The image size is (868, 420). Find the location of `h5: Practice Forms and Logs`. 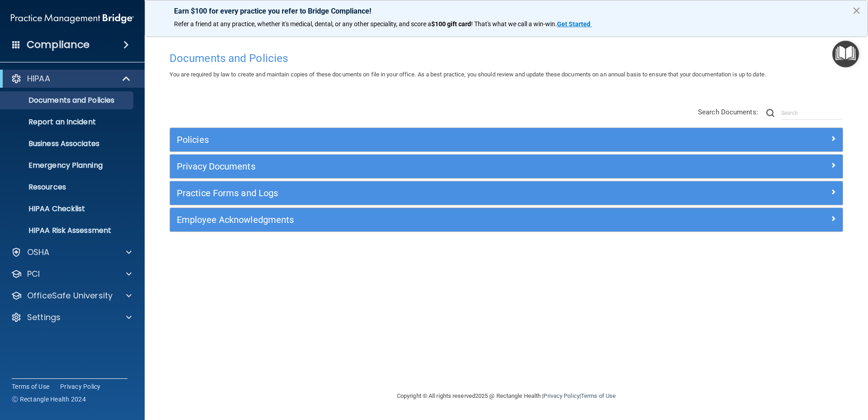

h5: Practice Forms and Logs is located at coordinates (422, 193).